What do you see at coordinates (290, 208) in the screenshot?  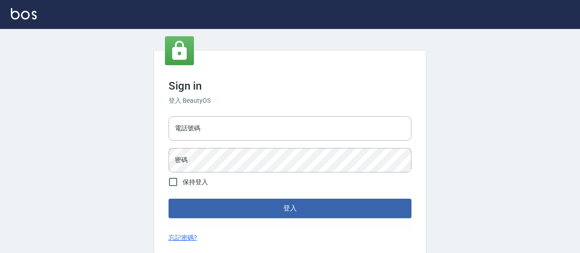 I see `button: 登入` at bounding box center [290, 208].